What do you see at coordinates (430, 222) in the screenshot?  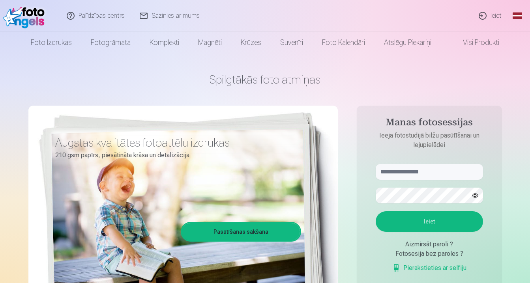 I see `button: Ieiet` at bounding box center [430, 222].